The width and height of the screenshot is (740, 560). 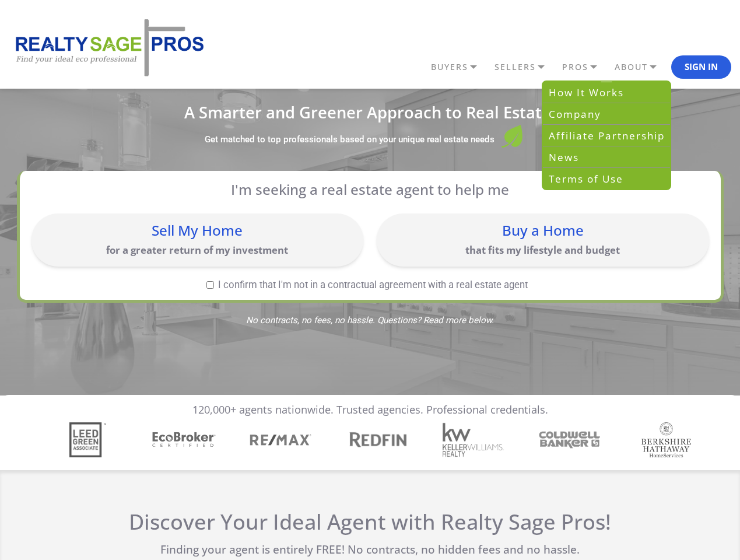 I want to click on input: I confirm that I'm not in a contractual agreement with a real estate agent, so click(x=210, y=285).